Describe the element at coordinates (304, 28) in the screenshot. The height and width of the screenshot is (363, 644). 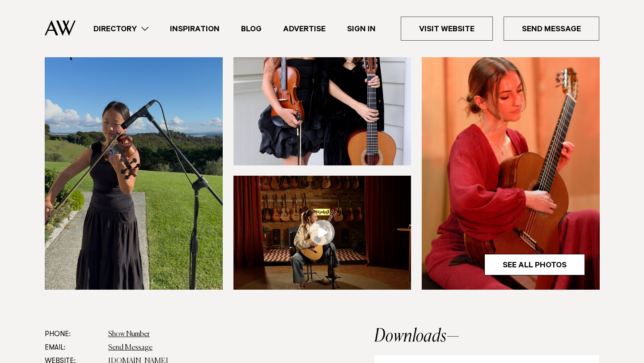
I see `a: Advertise` at that location.